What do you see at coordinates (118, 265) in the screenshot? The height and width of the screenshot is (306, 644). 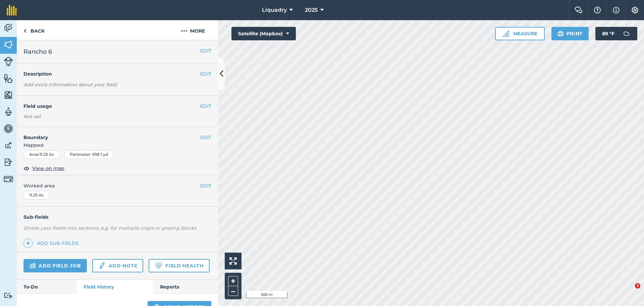 I see `a: Add note` at bounding box center [118, 265].